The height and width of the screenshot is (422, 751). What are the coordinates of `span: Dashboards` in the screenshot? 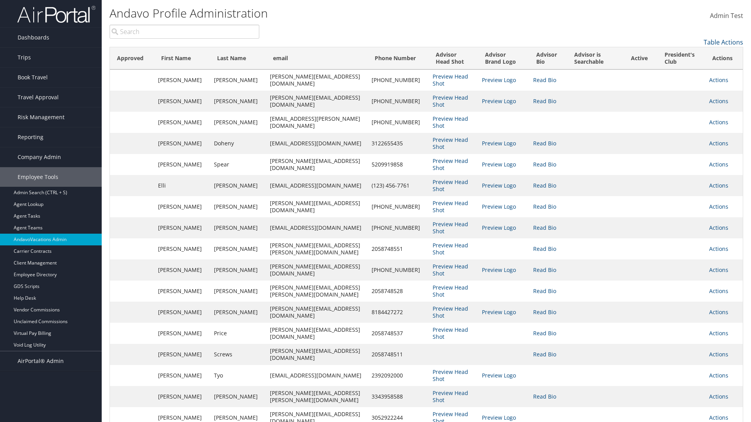 It's located at (33, 38).